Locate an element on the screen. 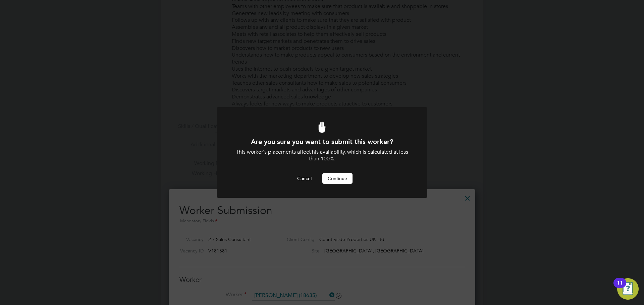 The height and width of the screenshot is (305, 644). button: Cancel is located at coordinates (304, 178).